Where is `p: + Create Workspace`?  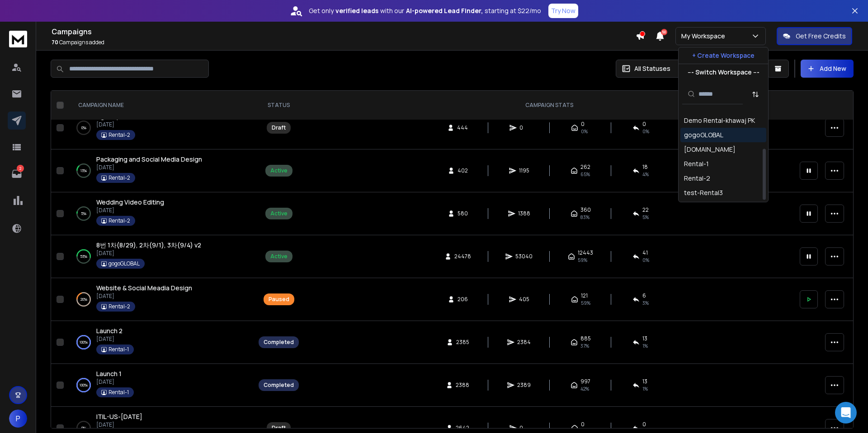 p: + Create Workspace is located at coordinates (724, 55).